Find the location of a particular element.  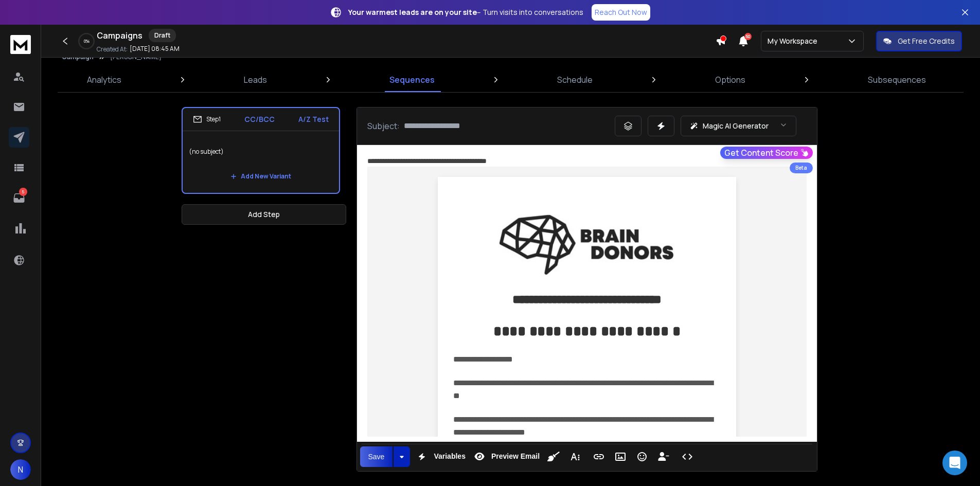

p: Leads is located at coordinates (255, 80).